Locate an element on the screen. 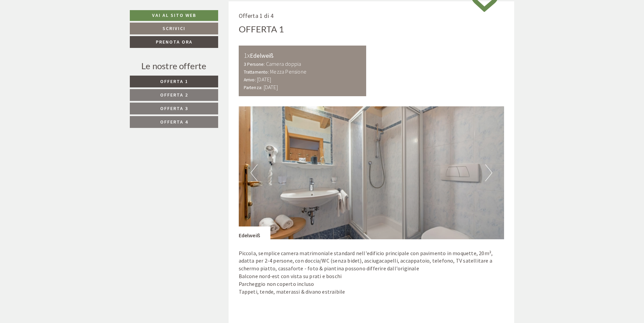 Image resolution: width=644 pixels, height=323 pixels. a: Prenota ora is located at coordinates (174, 41).